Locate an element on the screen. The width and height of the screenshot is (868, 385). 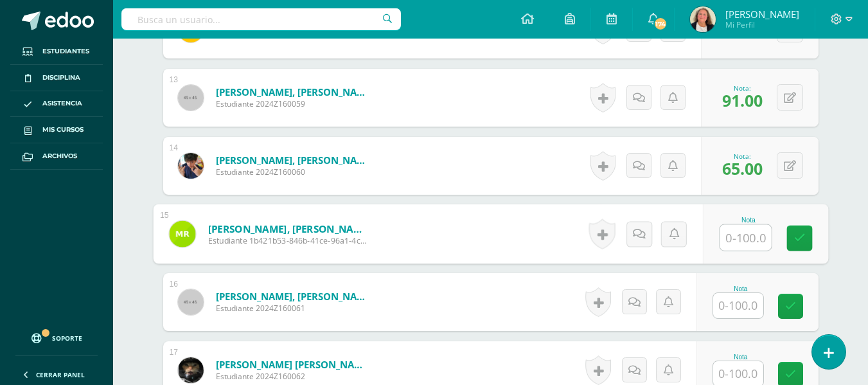
span: Estudiante 2024Z160062 is located at coordinates (293, 376).